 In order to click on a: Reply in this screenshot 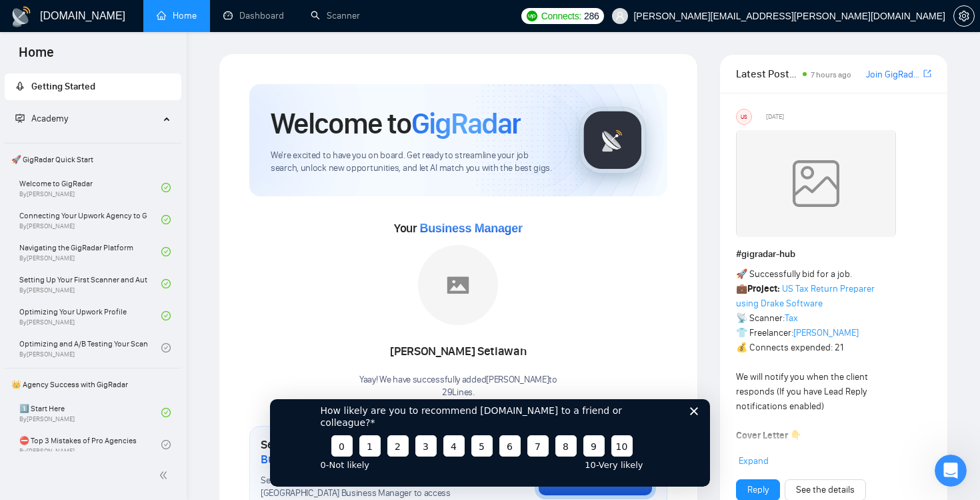, I will do `click(758, 490)`.